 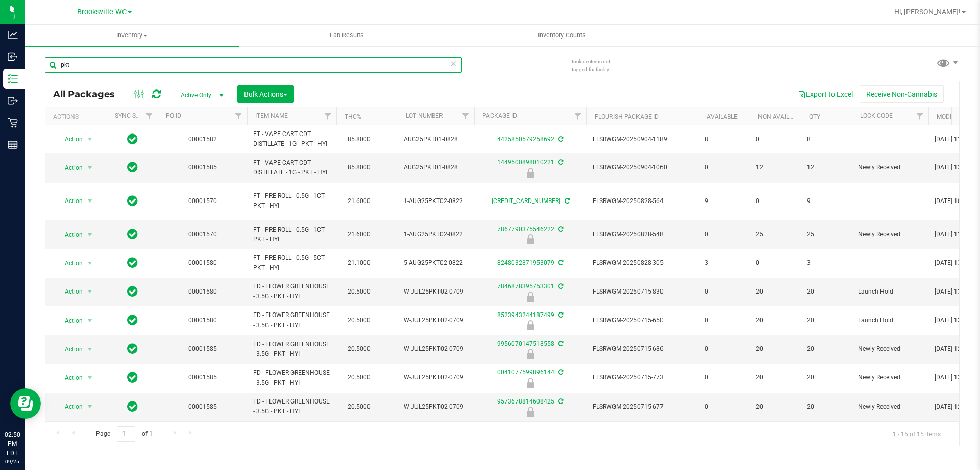 What do you see at coordinates (347, 35) in the screenshot?
I see `span: Lab Results` at bounding box center [347, 35].